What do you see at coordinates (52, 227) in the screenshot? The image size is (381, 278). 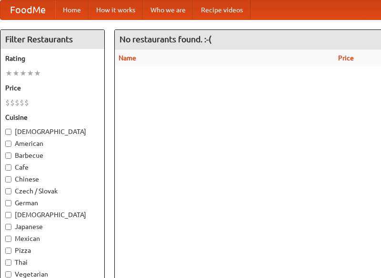 I see `label: Japanese` at bounding box center [52, 227].